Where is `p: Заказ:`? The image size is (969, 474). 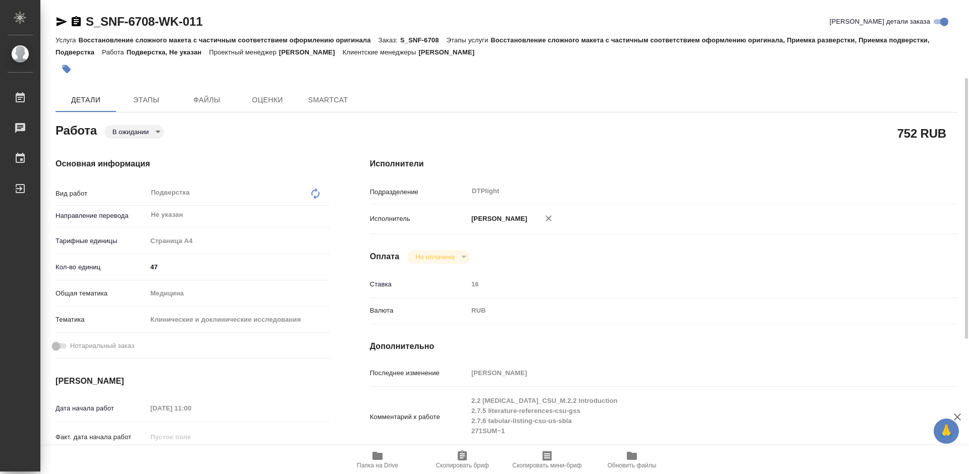 p: Заказ: is located at coordinates (389, 40).